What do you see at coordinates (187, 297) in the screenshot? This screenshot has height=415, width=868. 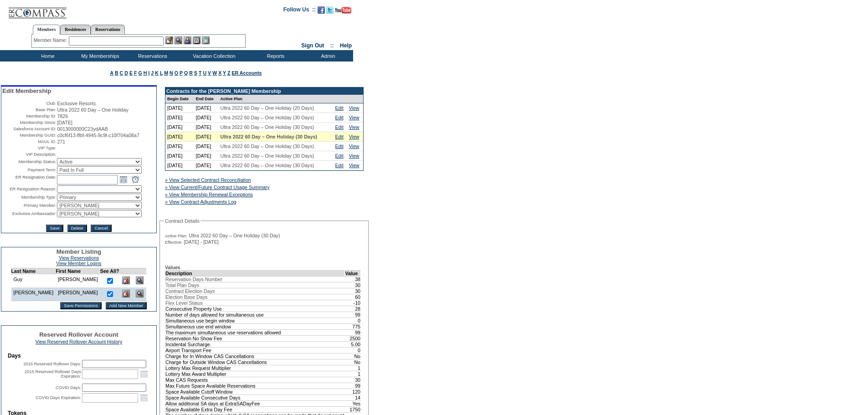 I see `span: Election Base Days` at bounding box center [187, 297].